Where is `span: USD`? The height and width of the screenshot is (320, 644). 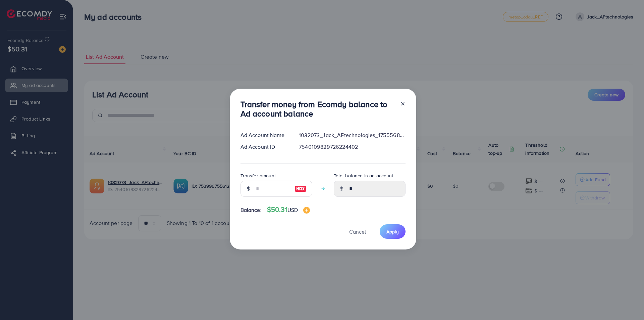
span: USD is located at coordinates (293, 210).